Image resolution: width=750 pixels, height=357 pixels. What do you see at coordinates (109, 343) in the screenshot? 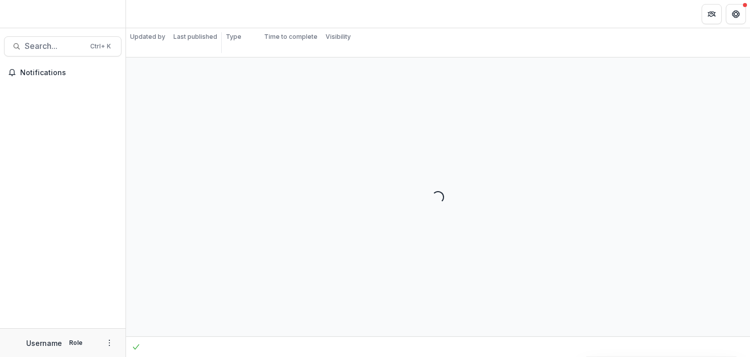
I see `button: More` at bounding box center [109, 343].